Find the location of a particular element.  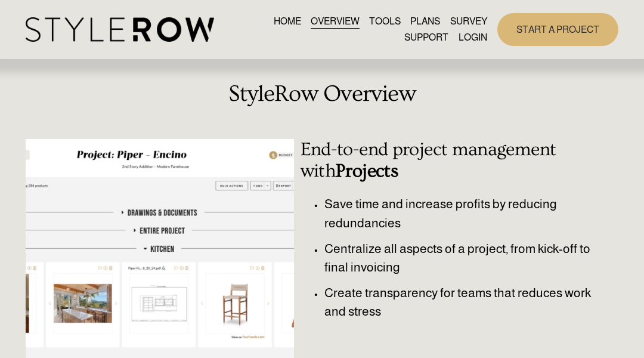

a: SURVEY is located at coordinates (469, 21).